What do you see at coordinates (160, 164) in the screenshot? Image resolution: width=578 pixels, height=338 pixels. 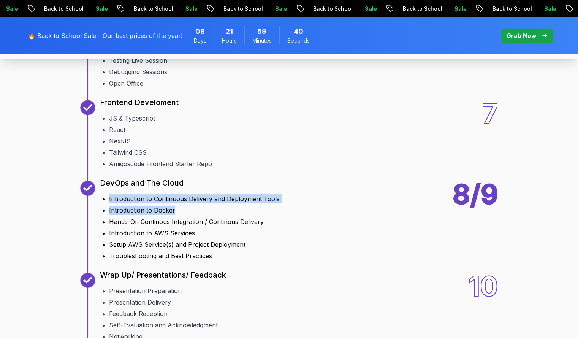 I see `li: Amigoscode Frontend Starter Repo` at bounding box center [160, 164].